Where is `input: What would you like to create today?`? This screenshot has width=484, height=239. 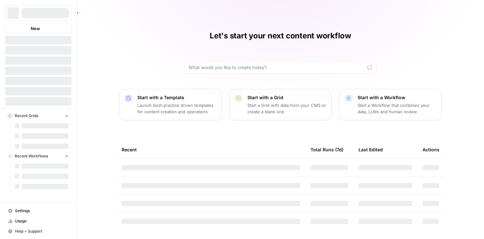 input: What would you like to create today? is located at coordinates (276, 67).